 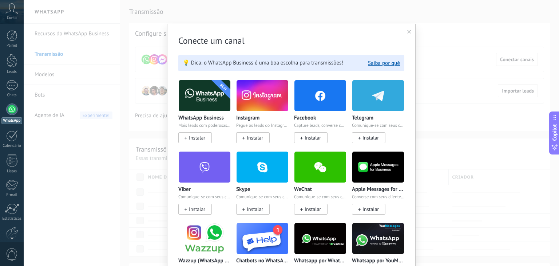 What do you see at coordinates (12, 195) in the screenshot?
I see `div: E-mail` at bounding box center [12, 195].